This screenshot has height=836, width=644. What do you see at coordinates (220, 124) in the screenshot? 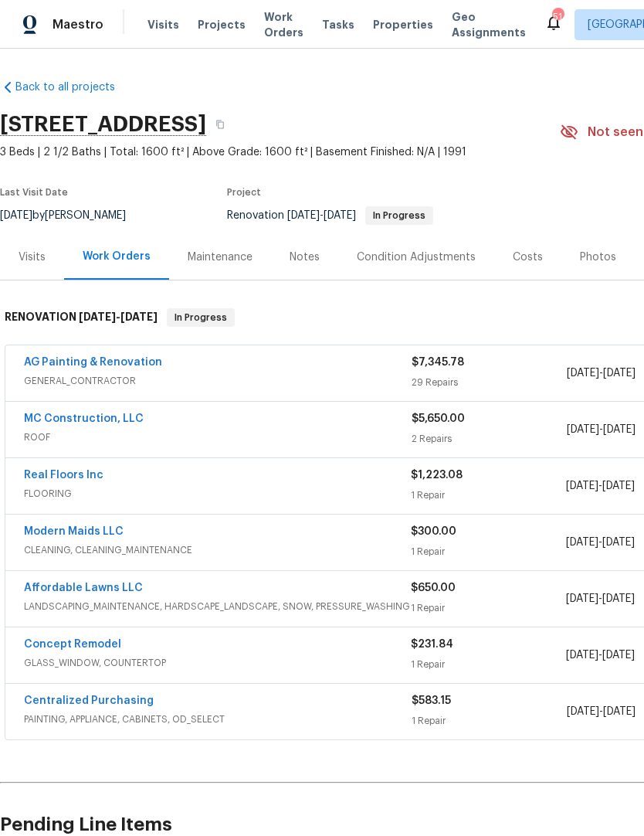
I see `button: Copy Address` at bounding box center [220, 124].